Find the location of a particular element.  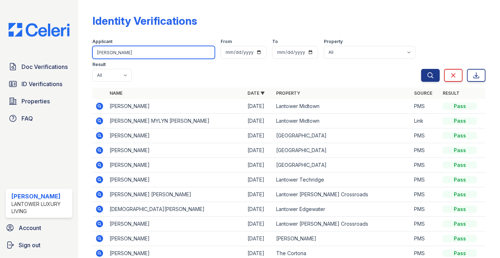

a: Name is located at coordinates (116, 93).